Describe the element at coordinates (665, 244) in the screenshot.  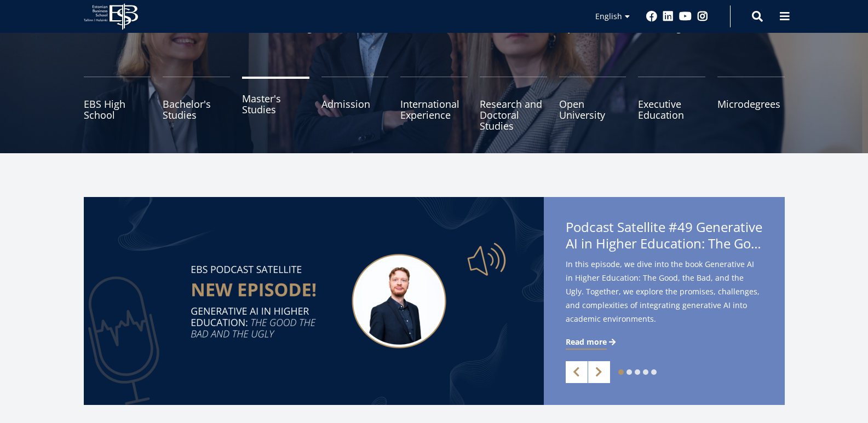
I see `span: AI in Higher Education: The Good, the Bad, and the Ugly` at that location.